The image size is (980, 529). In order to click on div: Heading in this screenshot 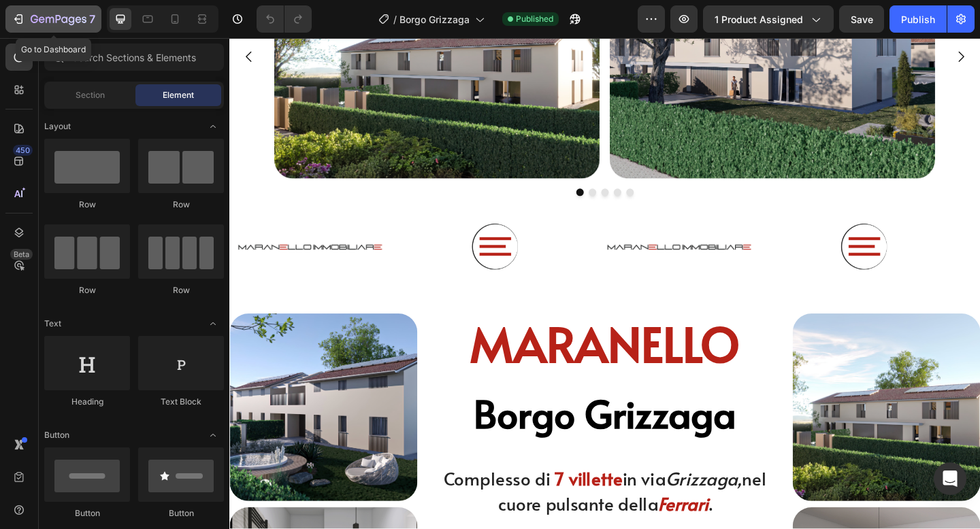, I will do `click(87, 402)`.